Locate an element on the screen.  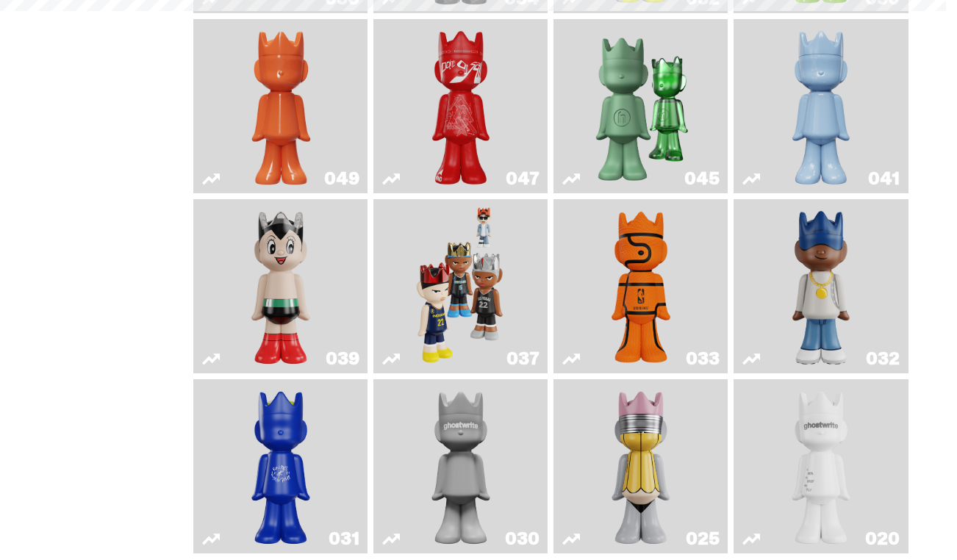
div: 031 is located at coordinates (343, 538).